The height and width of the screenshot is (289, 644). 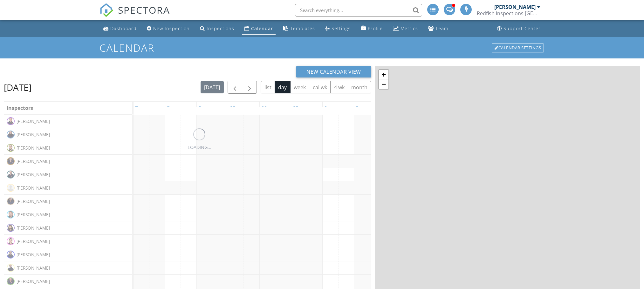 I want to click on a: 10am, so click(x=237, y=108).